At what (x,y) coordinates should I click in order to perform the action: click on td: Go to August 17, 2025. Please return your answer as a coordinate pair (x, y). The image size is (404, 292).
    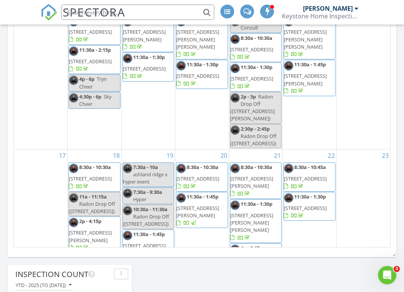
    Looking at the image, I should click on (41, 215).